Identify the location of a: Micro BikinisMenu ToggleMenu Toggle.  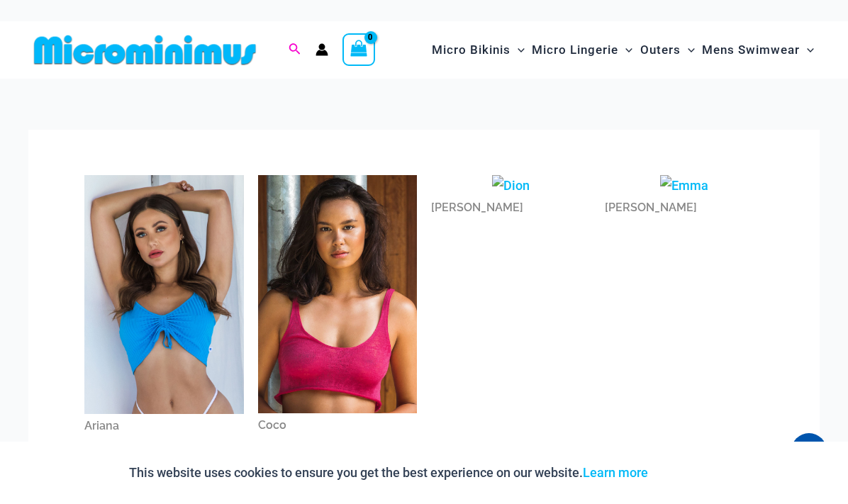
(478, 50).